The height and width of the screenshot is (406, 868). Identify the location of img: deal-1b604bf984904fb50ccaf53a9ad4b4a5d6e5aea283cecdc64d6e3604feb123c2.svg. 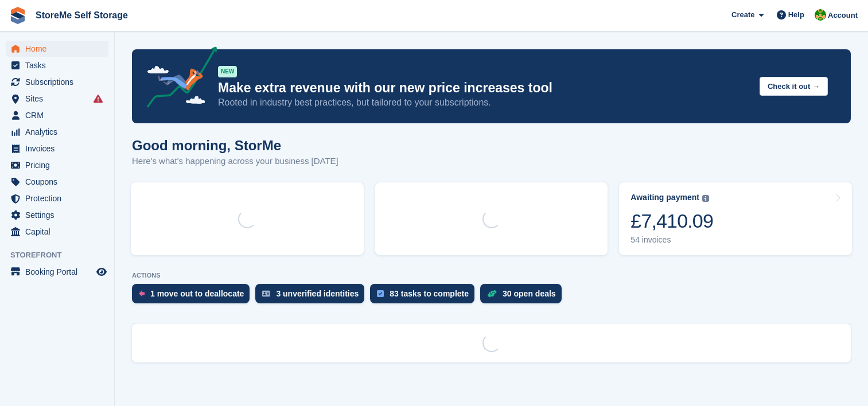
(491, 294).